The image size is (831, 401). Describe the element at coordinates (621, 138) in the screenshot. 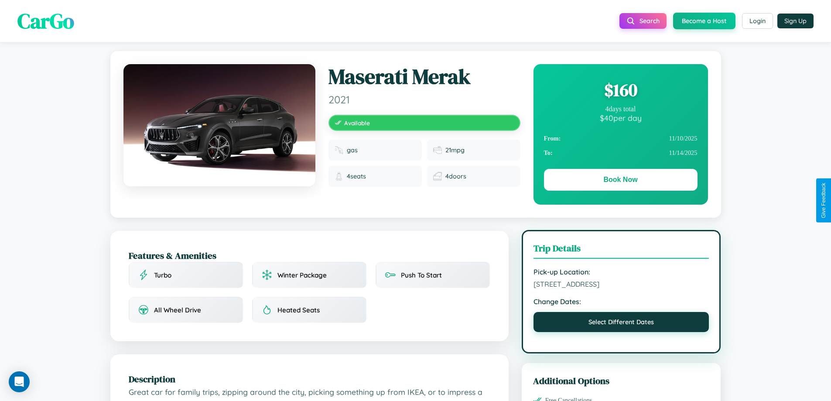

I see `div: 11 / 10 / 2025` at that location.